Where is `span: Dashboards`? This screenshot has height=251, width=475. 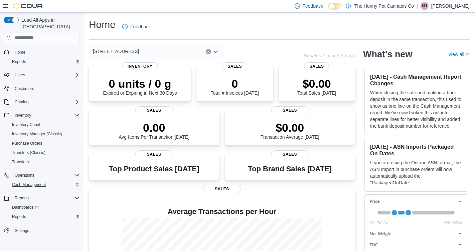 span: Dashboards is located at coordinates (25, 208).